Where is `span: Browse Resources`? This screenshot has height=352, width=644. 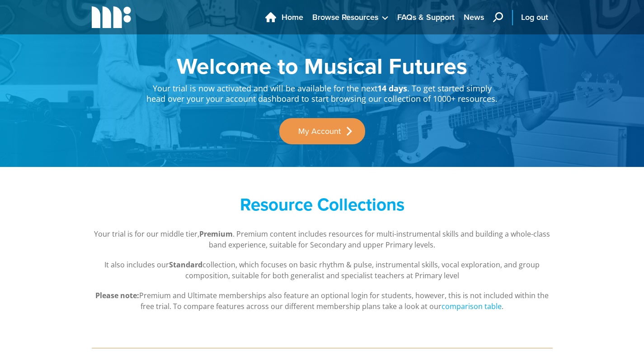 span: Browse Resources is located at coordinates (345, 17).